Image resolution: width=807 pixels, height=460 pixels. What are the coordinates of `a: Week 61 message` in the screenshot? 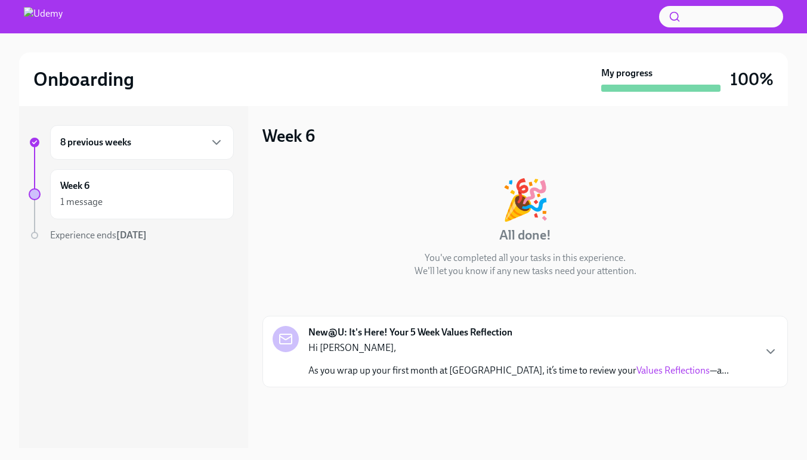 It's located at (131, 194).